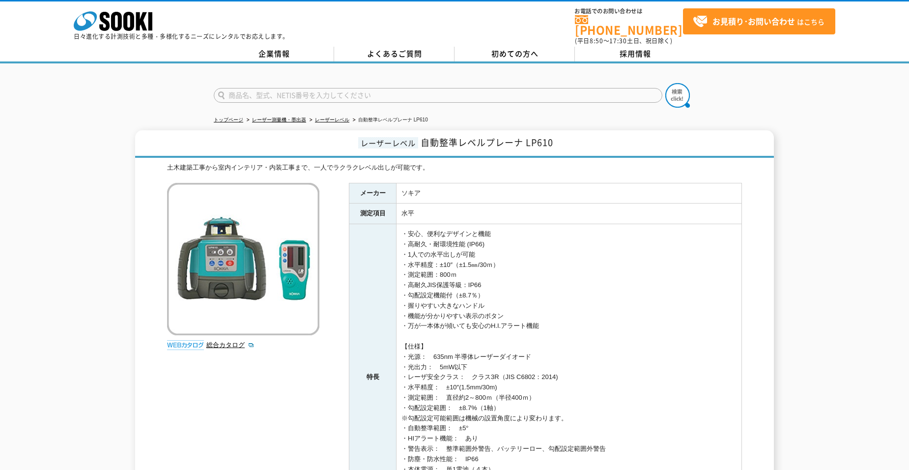  Describe the element at coordinates (388, 143) in the screenshot. I see `span: レーザーレベル` at that location.